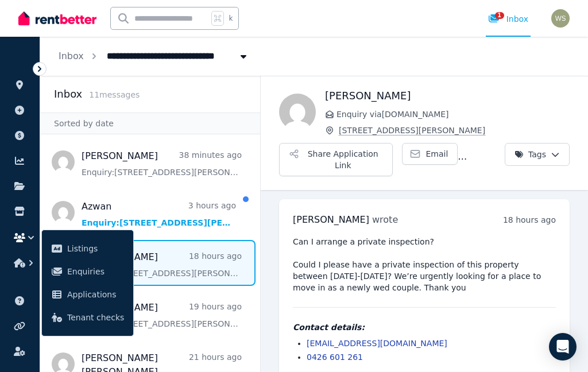  I want to click on img: RentBetter, so click(57, 19).